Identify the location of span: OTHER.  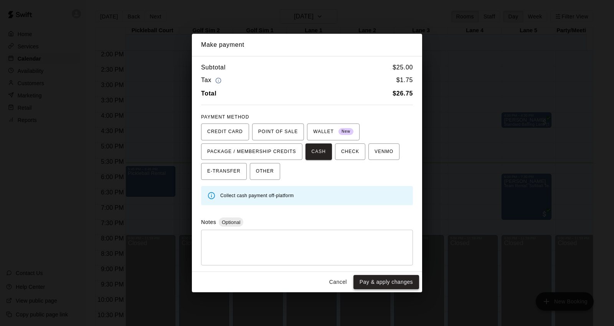
(265, 171).